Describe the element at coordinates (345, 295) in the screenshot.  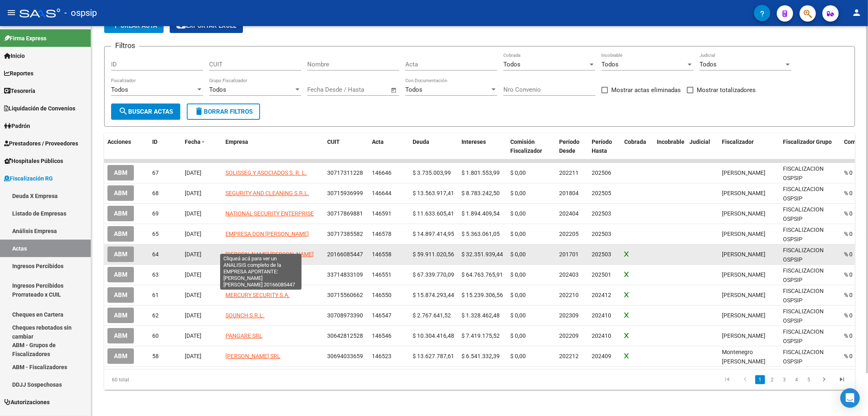
I see `span: 30715560662` at that location.